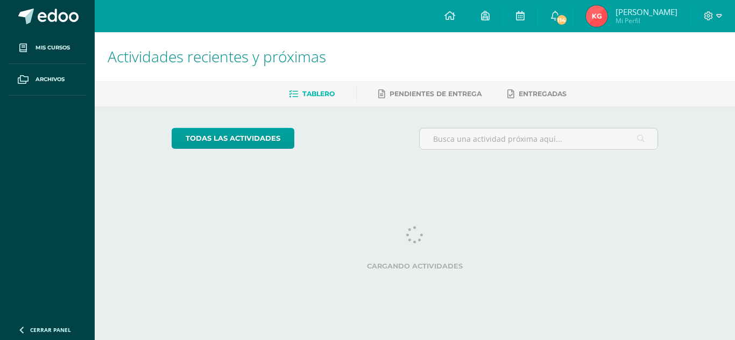 The width and height of the screenshot is (735, 340). I want to click on span: Mi Perfil, so click(646, 20).